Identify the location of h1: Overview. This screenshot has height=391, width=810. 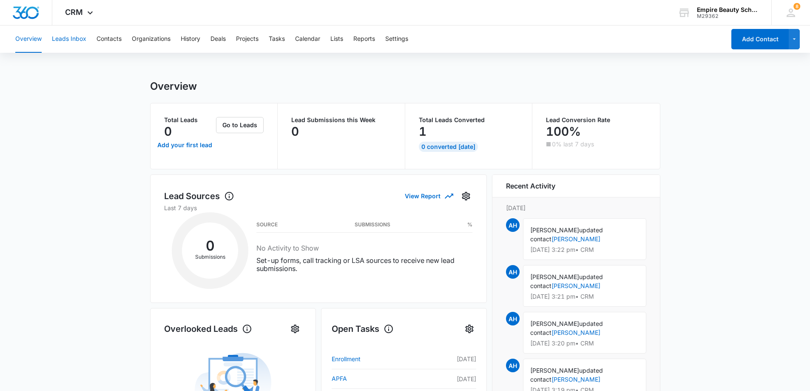
(173, 86).